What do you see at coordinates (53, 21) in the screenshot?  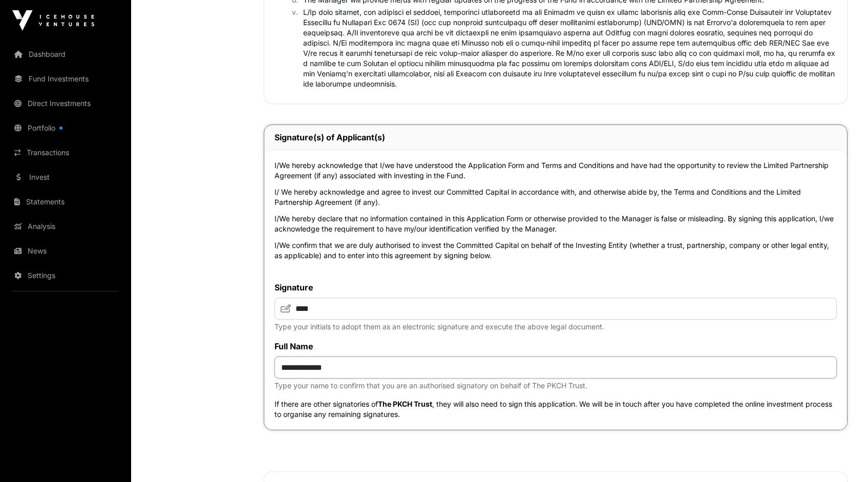 I see `img: Icehouse Ventures Logo` at bounding box center [53, 21].